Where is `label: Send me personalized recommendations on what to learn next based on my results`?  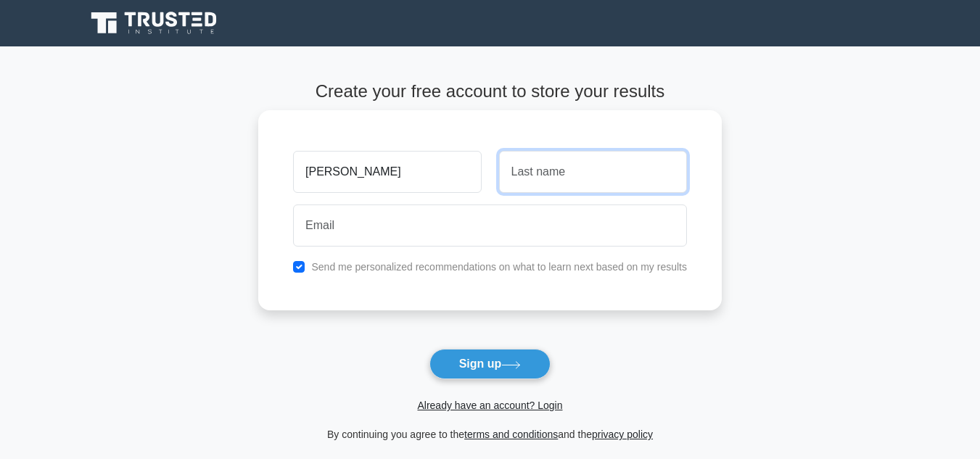
label: Send me personalized recommendations on what to learn next based on my results is located at coordinates (499, 267).